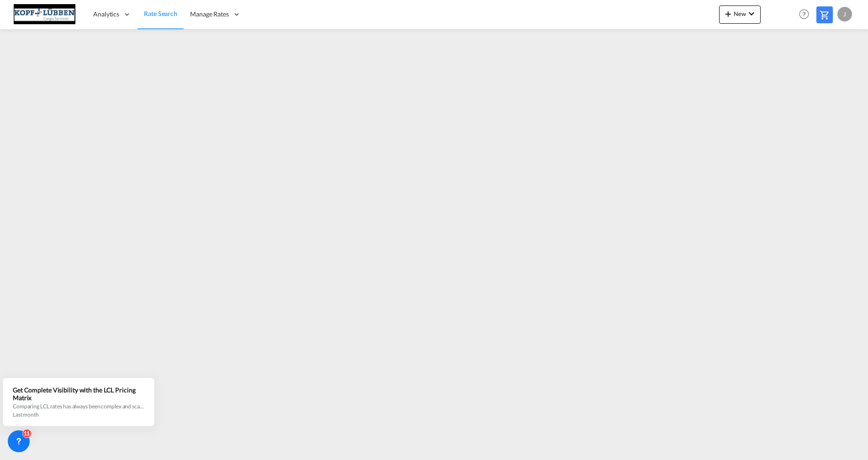  Describe the element at coordinates (845, 14) in the screenshot. I see `div: J` at that location.